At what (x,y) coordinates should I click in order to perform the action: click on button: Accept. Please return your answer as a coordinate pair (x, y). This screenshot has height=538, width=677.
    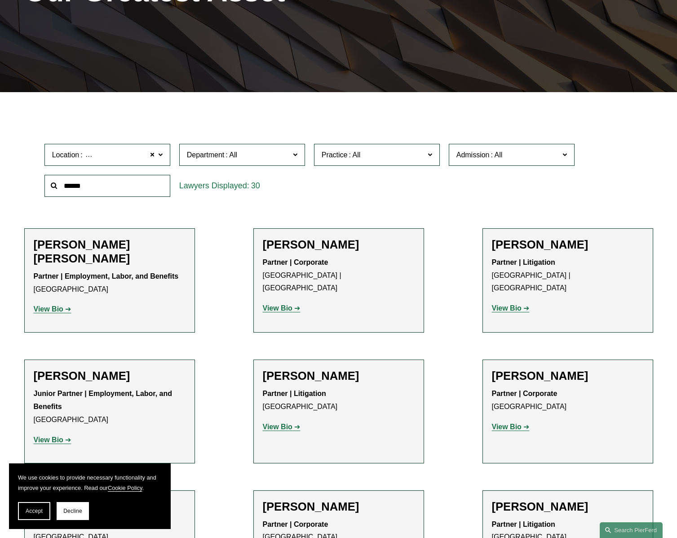
    Looking at the image, I should click on (34, 511).